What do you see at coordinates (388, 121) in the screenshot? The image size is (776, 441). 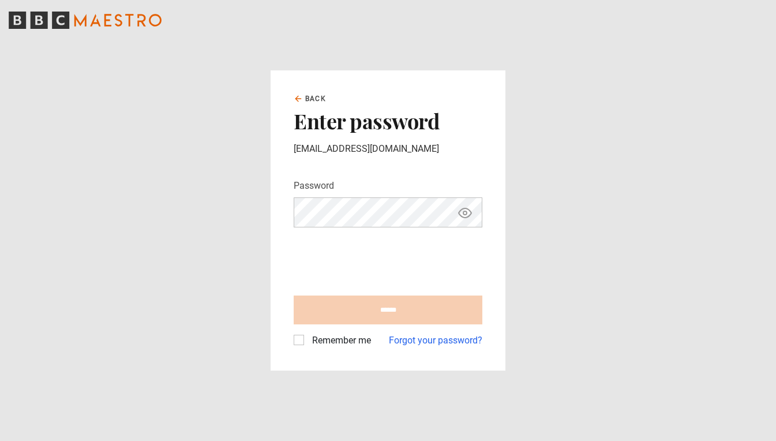 I see `h2: Enter password` at bounding box center [388, 121].